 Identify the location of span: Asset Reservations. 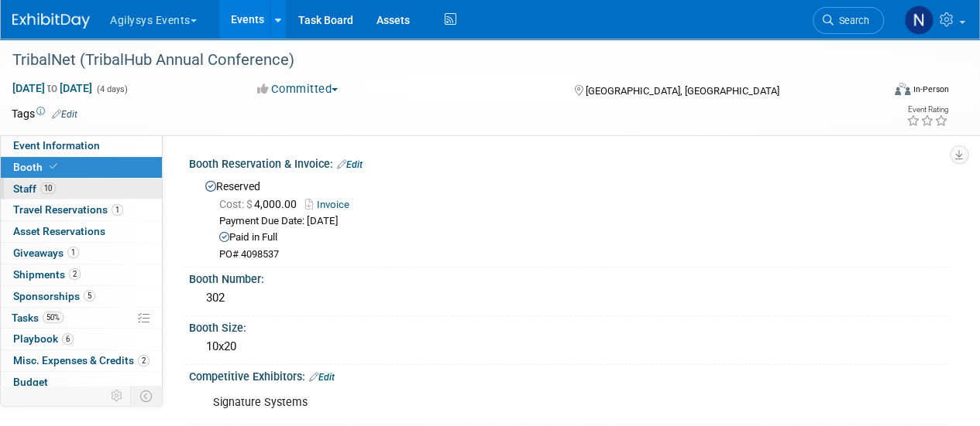
(59, 231).